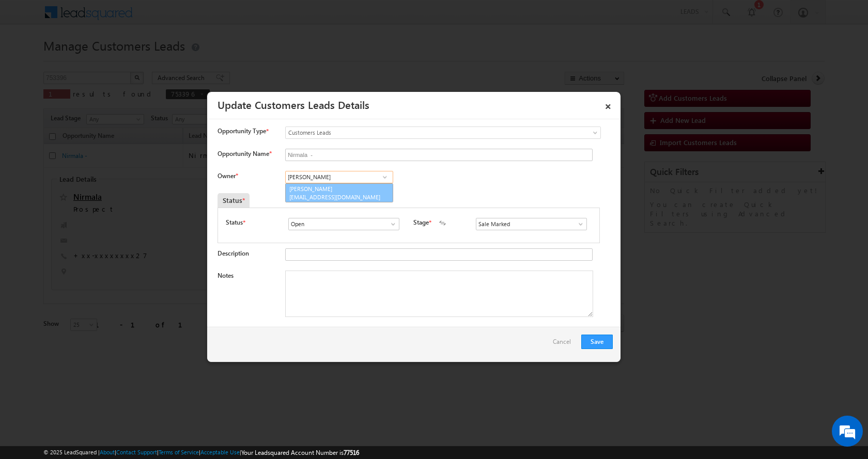 The height and width of the screenshot is (459, 868). What do you see at coordinates (107, 452) in the screenshot?
I see `a: About` at bounding box center [107, 452].